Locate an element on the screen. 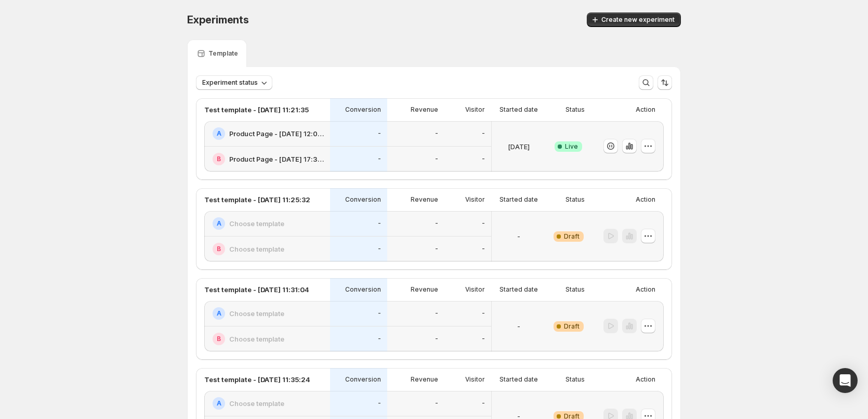  span: Create new experiment is located at coordinates (638, 19).